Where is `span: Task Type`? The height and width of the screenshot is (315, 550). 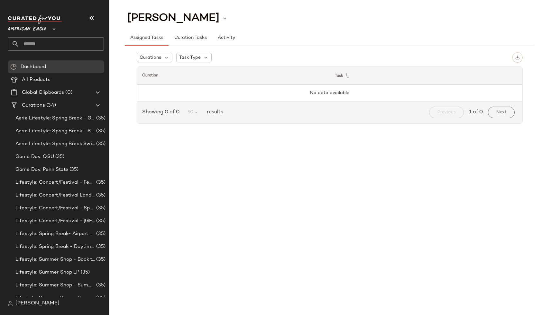 span: Task Type is located at coordinates (190, 58).